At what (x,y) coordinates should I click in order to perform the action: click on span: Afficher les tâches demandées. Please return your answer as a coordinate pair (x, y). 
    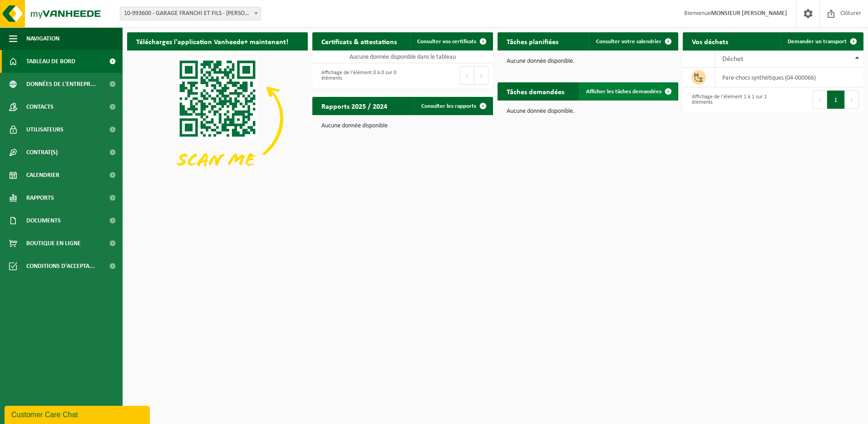
    Looking at the image, I should click on (624, 92).